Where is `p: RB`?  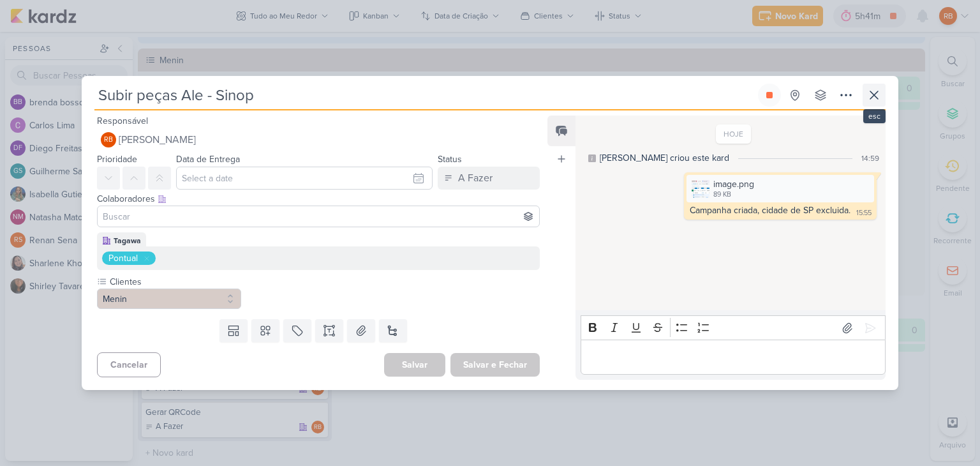 p: RB is located at coordinates (108, 139).